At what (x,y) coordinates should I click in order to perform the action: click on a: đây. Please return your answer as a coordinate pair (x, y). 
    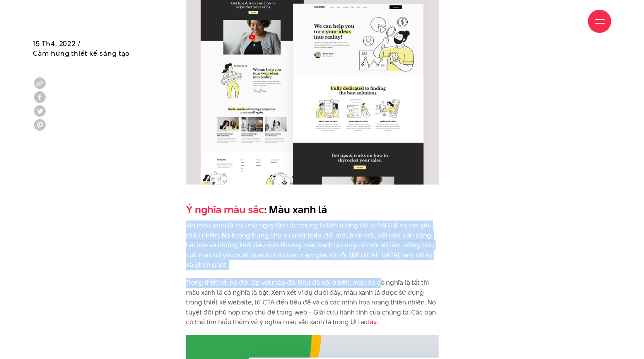
    Looking at the image, I should click on (371, 322).